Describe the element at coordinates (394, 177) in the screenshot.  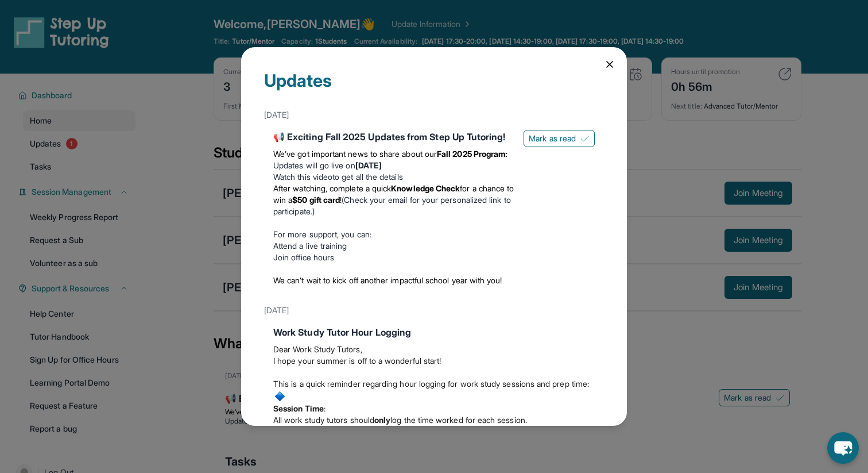
I see `li: to get all the details` at that location.